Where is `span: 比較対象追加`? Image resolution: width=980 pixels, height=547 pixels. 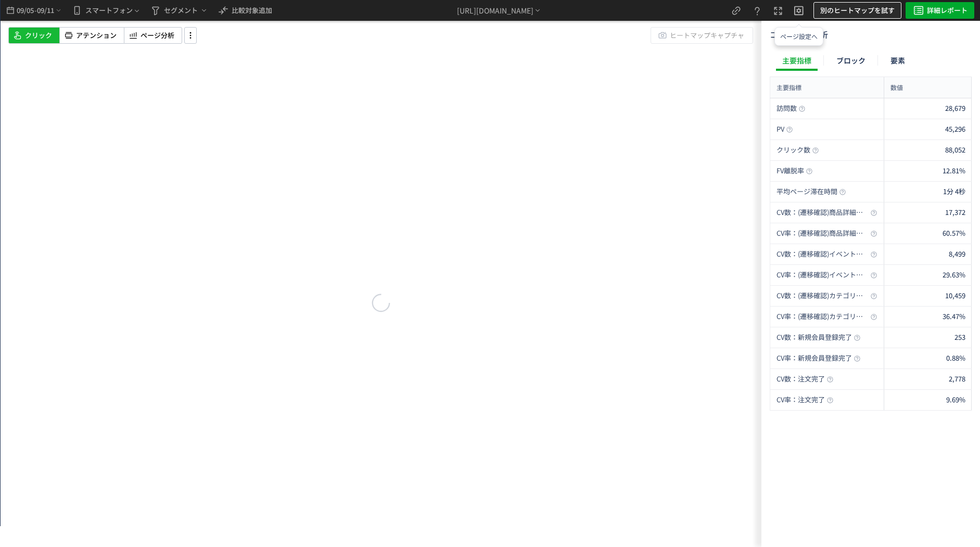 span: 比較対象追加 is located at coordinates (252, 10).